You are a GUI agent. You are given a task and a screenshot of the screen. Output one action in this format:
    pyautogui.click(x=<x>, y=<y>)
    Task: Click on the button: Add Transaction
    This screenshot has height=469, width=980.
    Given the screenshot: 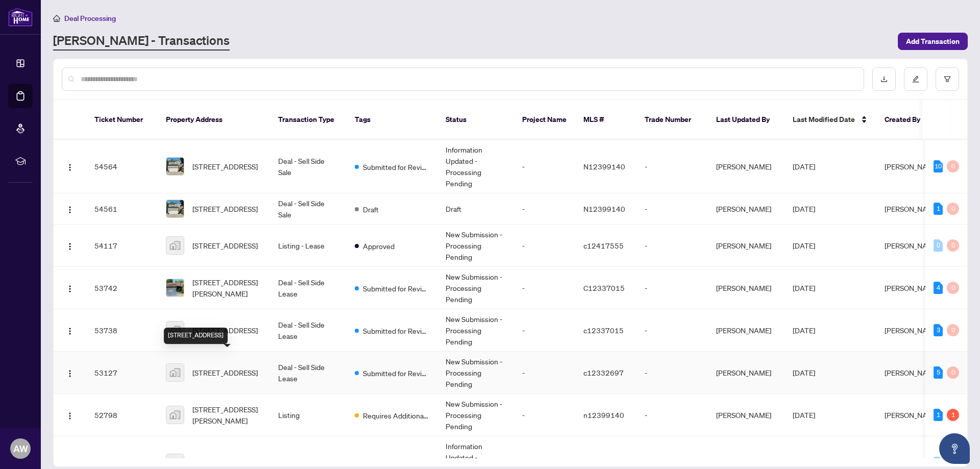 What is the action you would take?
    pyautogui.click(x=933, y=41)
    